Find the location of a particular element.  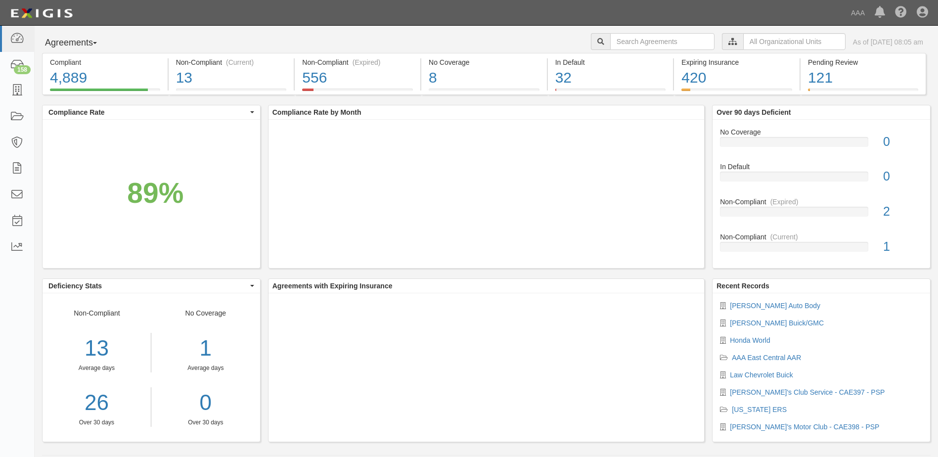

button: Compliance Rate is located at coordinates (151, 112).